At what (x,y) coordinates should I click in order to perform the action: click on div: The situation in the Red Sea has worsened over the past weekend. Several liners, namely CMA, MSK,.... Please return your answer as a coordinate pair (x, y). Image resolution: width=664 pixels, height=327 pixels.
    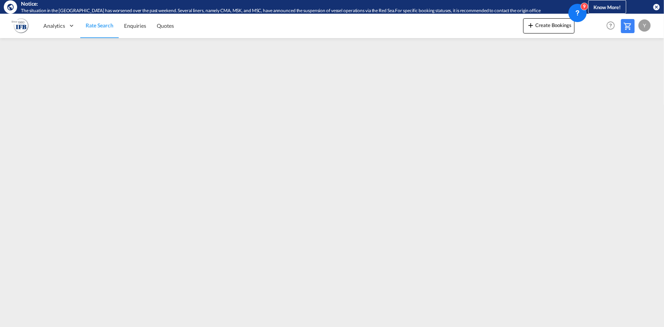
    Looking at the image, I should click on (291, 11).